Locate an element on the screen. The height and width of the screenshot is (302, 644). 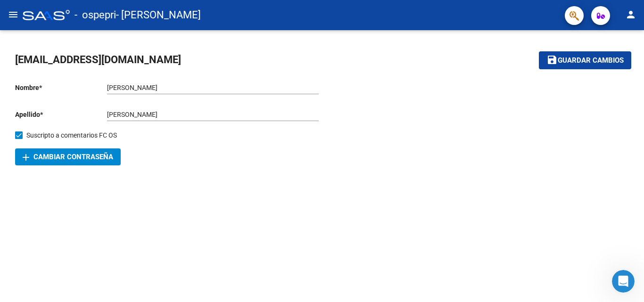
span: Guardar cambios is located at coordinates (591, 60).